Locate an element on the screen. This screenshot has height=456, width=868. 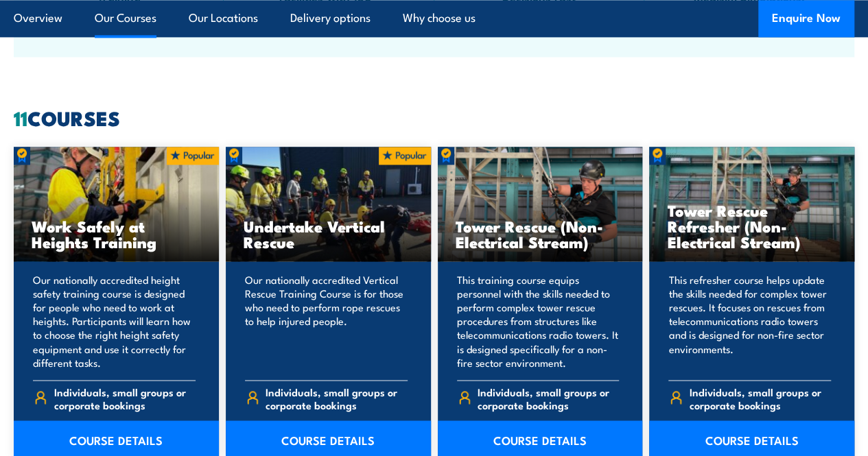
strong: 11 is located at coordinates (21, 117).